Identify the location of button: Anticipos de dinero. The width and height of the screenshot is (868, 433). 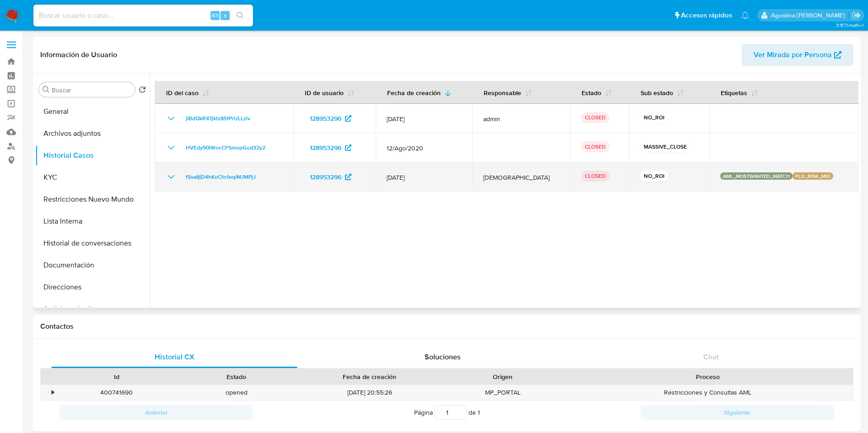
(93, 309).